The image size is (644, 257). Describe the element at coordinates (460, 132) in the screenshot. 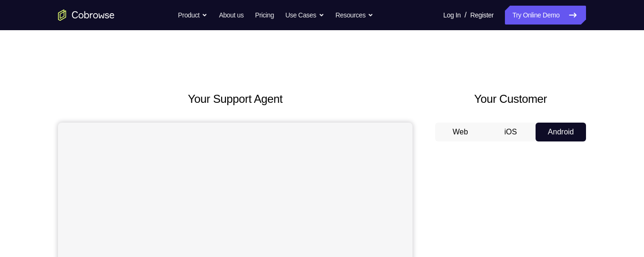

I see `button: Web` at that location.